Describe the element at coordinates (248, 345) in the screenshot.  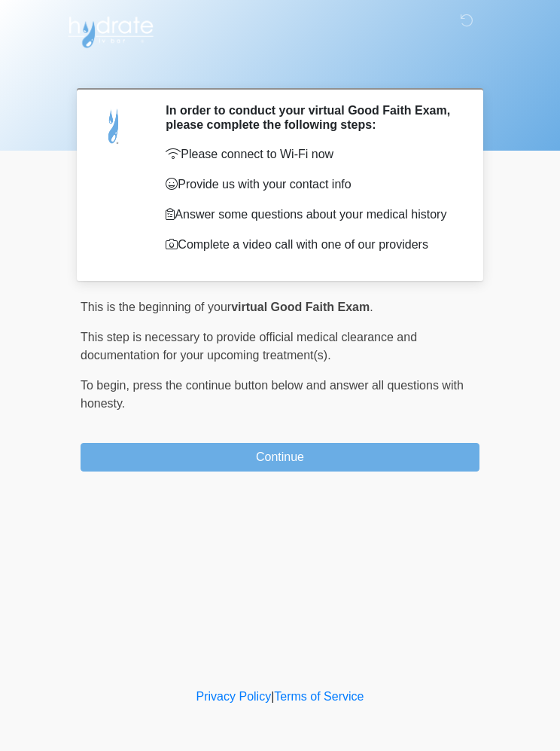
I see `span: This step is necessary to provide official medical clearance and documentation for your upcoming ...` at that location.